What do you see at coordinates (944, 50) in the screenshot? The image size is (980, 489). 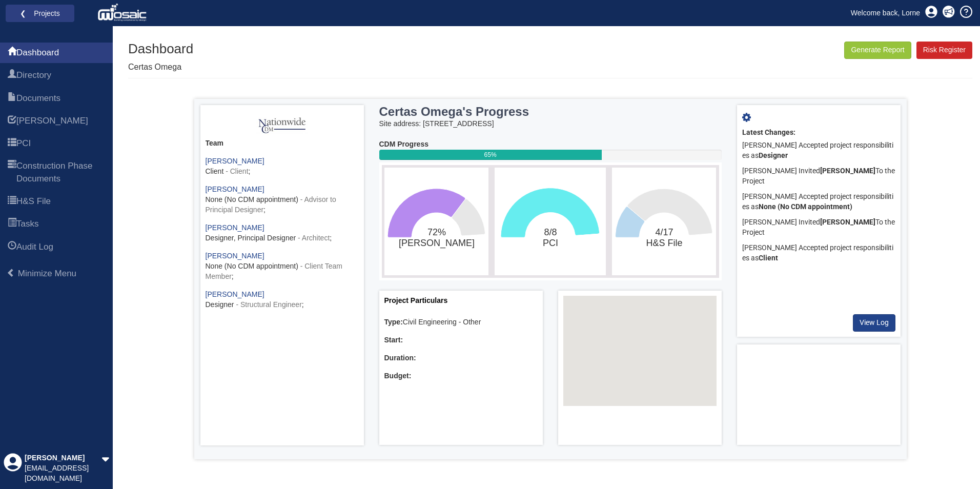 I see `a: Risk Register` at bounding box center [944, 50].